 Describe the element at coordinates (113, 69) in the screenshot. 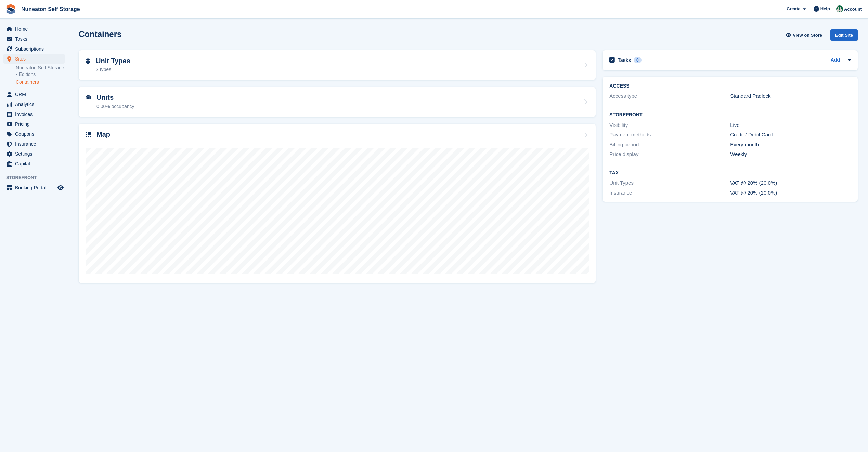

I see `div: 2 types` at that location.